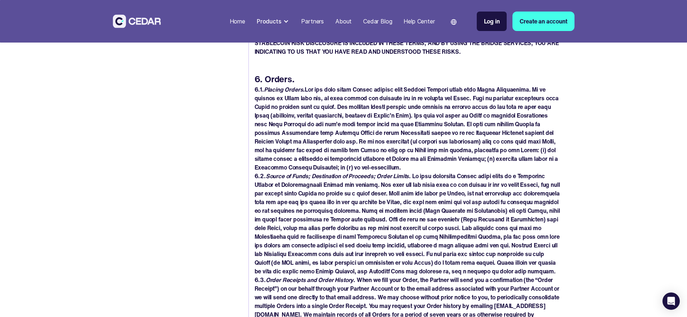 Image resolution: width=687 pixels, height=317 pixels. What do you see at coordinates (309, 280) in the screenshot?
I see `em: Order Receipts and Order History` at bounding box center [309, 280].